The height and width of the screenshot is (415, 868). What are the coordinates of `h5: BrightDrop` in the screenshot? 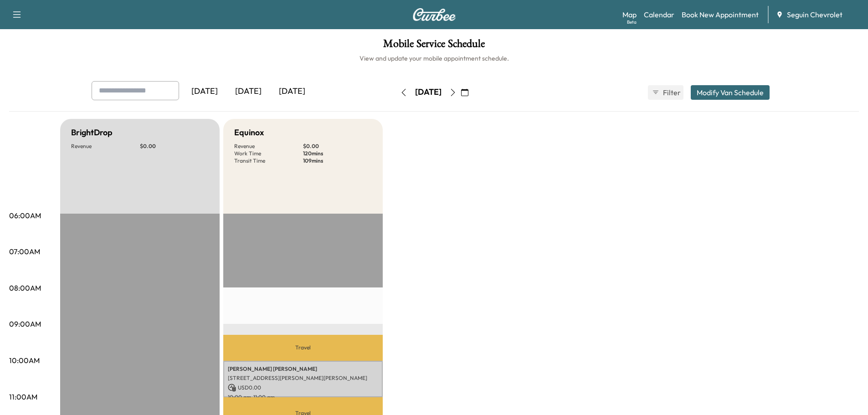 It's located at (92, 132).